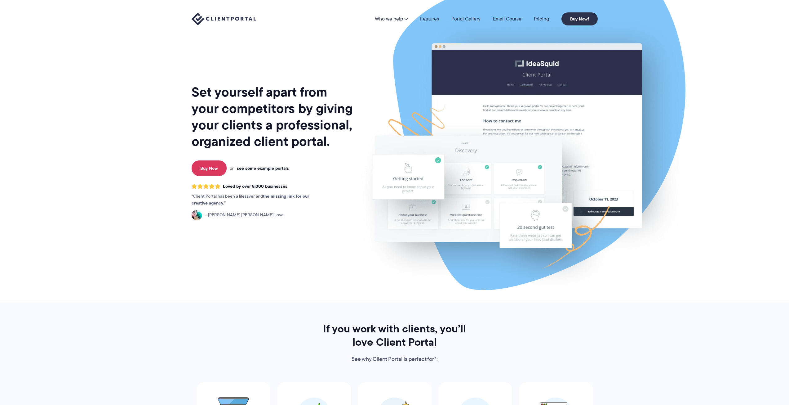 The height and width of the screenshot is (405, 789). Describe the element at coordinates (255, 186) in the screenshot. I see `span: Loved by over 8,000 businesses` at that location.